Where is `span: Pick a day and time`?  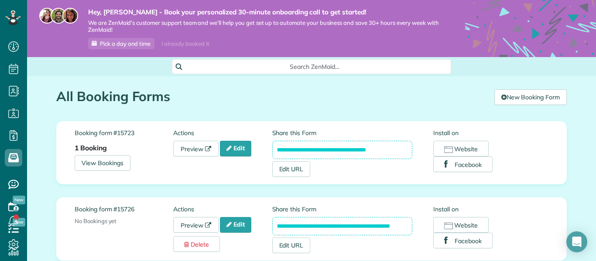 span: Pick a day and time is located at coordinates (125, 44).